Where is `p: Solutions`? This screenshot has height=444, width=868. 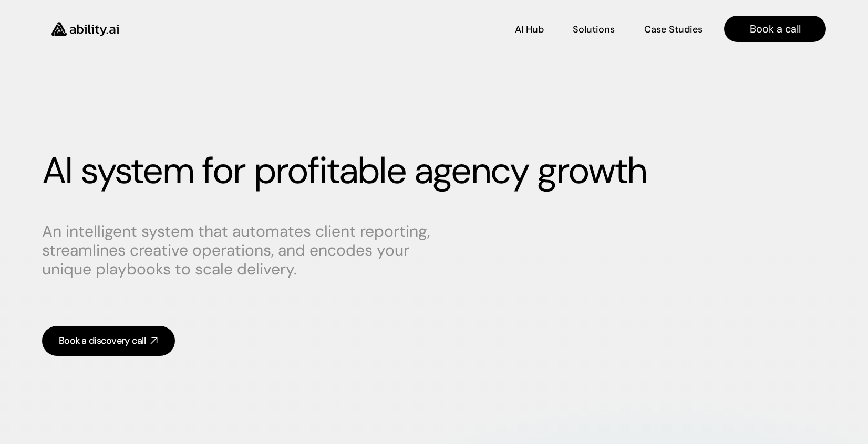 p: Solutions is located at coordinates (594, 29).